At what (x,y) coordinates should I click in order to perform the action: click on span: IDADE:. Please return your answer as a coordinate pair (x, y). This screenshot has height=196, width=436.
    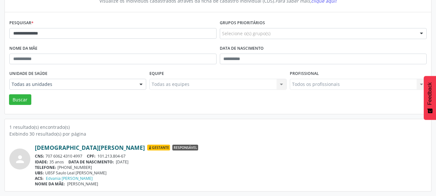
    Looking at the image, I should click on (41, 162).